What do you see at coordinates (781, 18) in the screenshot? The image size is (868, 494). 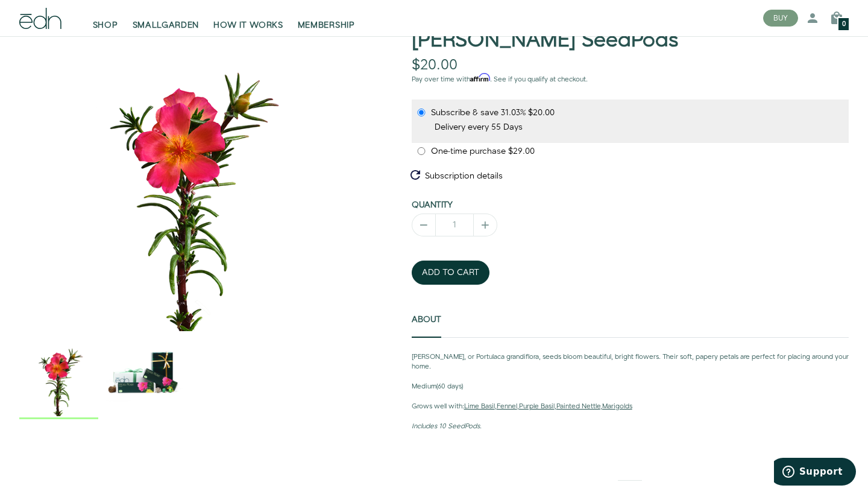 I see `button: BUY` at bounding box center [781, 18].